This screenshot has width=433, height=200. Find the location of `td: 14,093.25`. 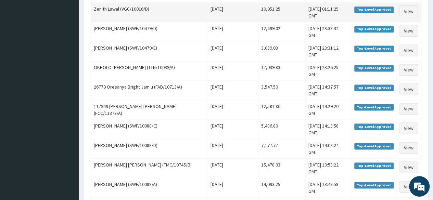

td: 14,093.25 is located at coordinates (282, 188).